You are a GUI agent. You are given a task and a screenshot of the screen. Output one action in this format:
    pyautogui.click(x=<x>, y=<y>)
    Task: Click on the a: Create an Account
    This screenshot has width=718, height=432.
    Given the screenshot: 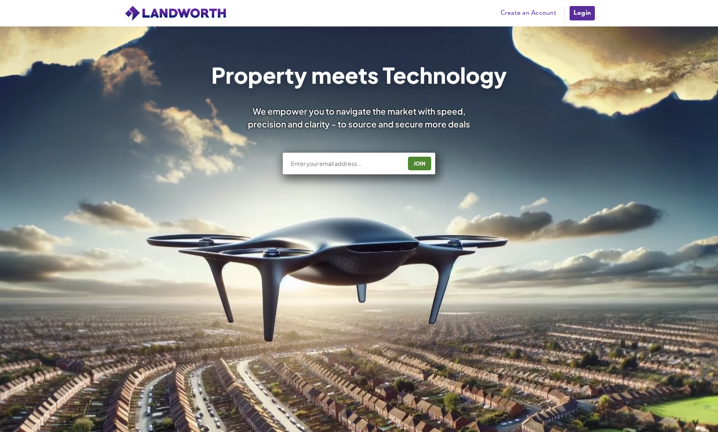 What is the action you would take?
    pyautogui.click(x=528, y=13)
    